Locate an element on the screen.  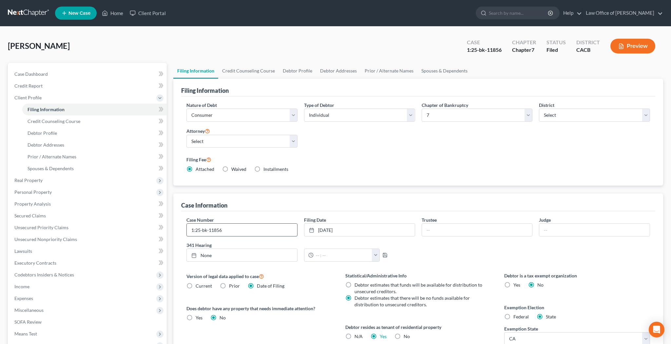
a: Lawsuits is located at coordinates (88, 251).